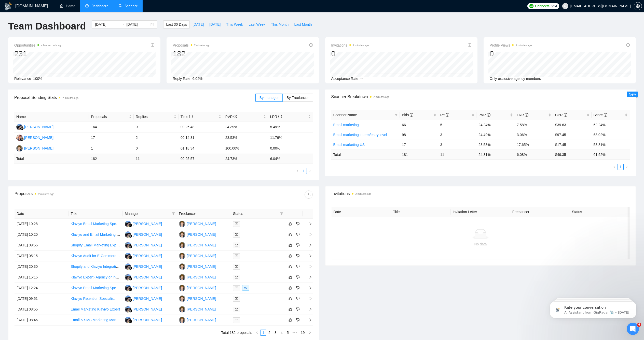 The image size is (644, 340). I want to click on button: This Month, so click(280, 24).